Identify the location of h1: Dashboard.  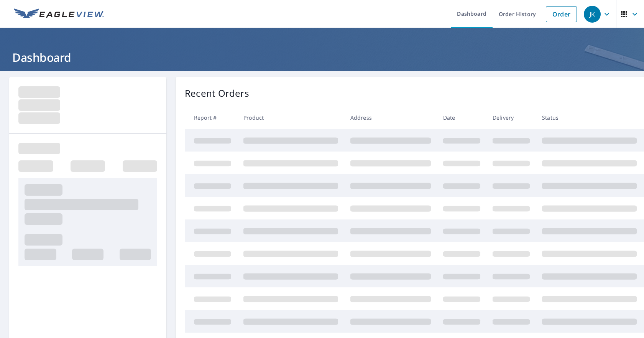
(322, 57).